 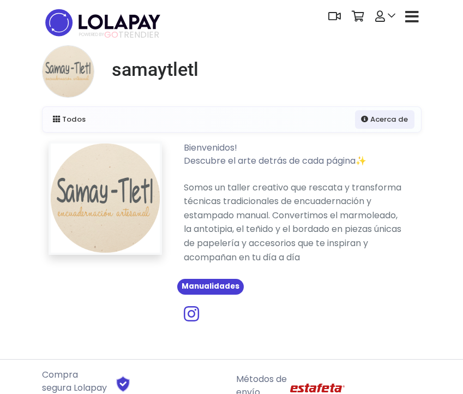 What do you see at coordinates (151, 69) in the screenshot?
I see `a: samaytletl` at bounding box center [151, 69].